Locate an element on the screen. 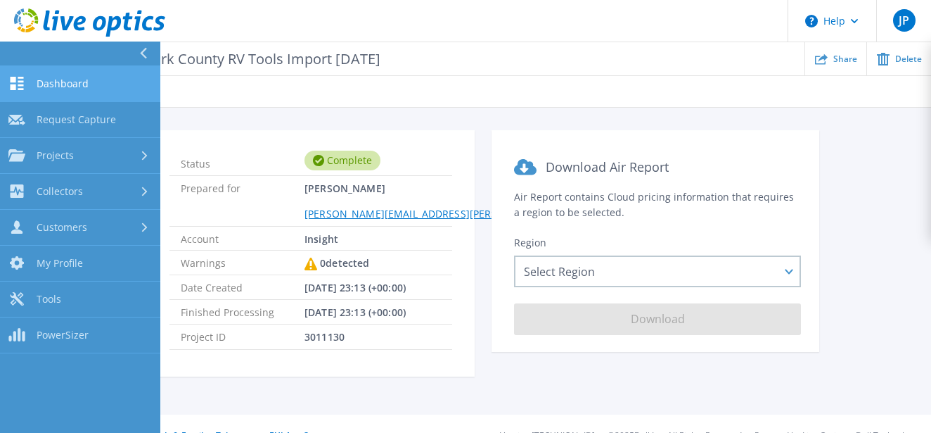 The height and width of the screenshot is (433, 931). span: Tools is located at coordinates (49, 299).